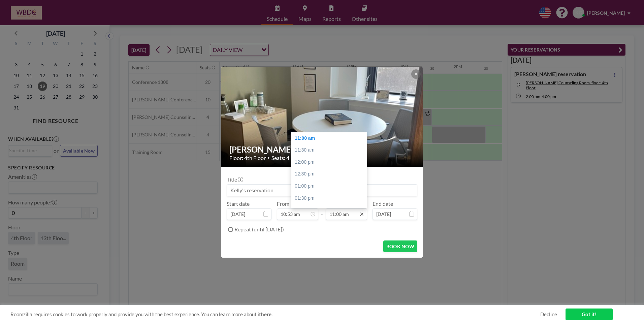  I want to click on div: 01:30 pm, so click(330, 198).